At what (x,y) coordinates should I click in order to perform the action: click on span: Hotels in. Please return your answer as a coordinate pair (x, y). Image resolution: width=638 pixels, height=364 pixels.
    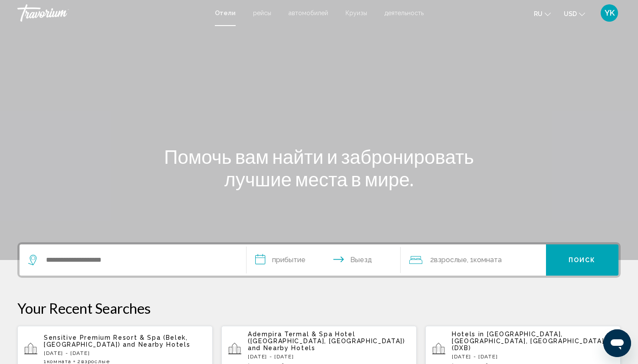
    Looking at the image, I should click on (468, 334).